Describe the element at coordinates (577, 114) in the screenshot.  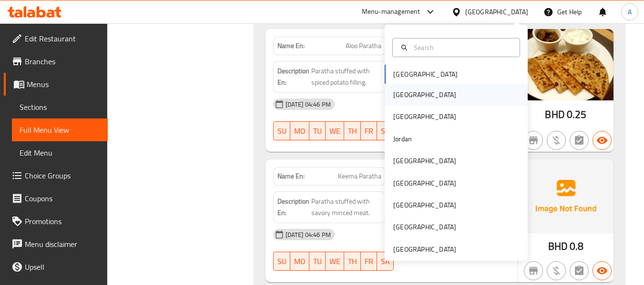
I see `span: 0.25` at that location.